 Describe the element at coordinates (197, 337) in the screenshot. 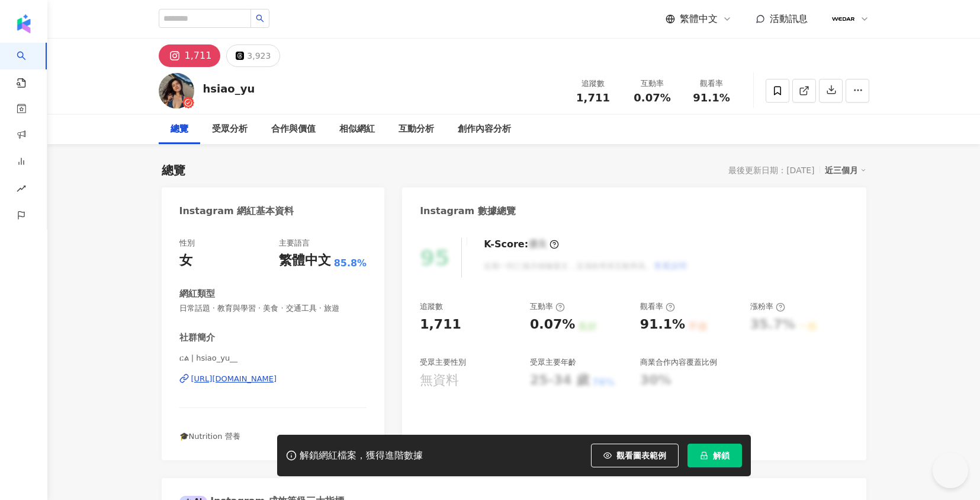

I see `div: 社群簡介` at that location.